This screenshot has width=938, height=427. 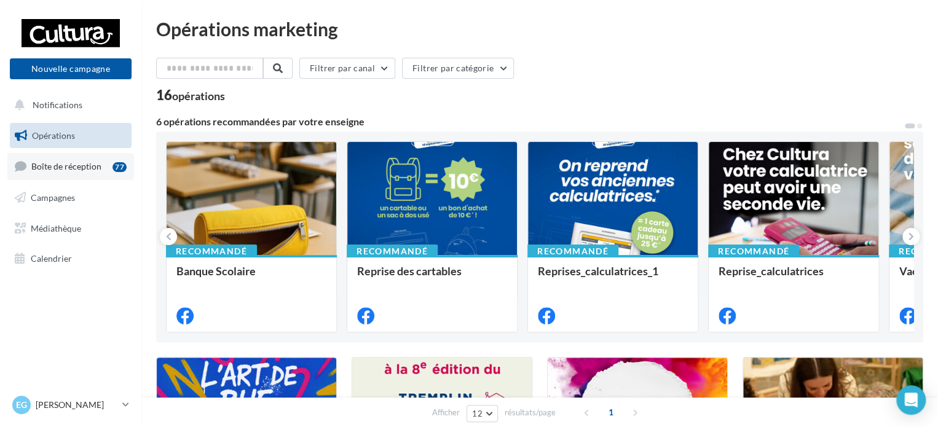 What do you see at coordinates (347, 68) in the screenshot?
I see `button: Filtrer par canal` at bounding box center [347, 68].